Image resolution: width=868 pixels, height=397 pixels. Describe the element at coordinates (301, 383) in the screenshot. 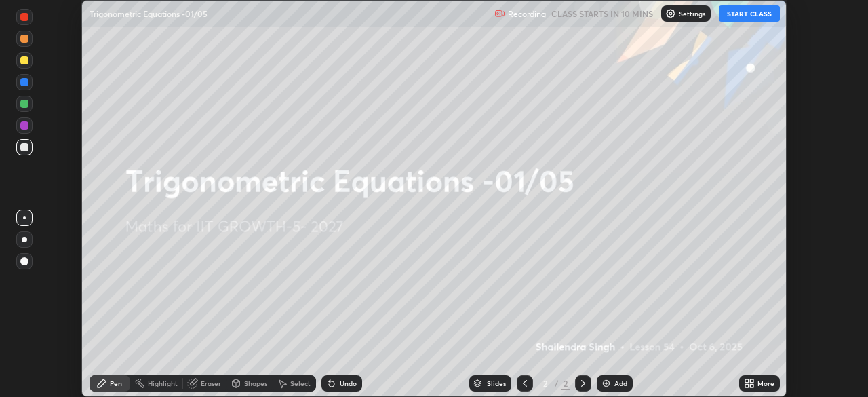

I see `div: Select` at that location.